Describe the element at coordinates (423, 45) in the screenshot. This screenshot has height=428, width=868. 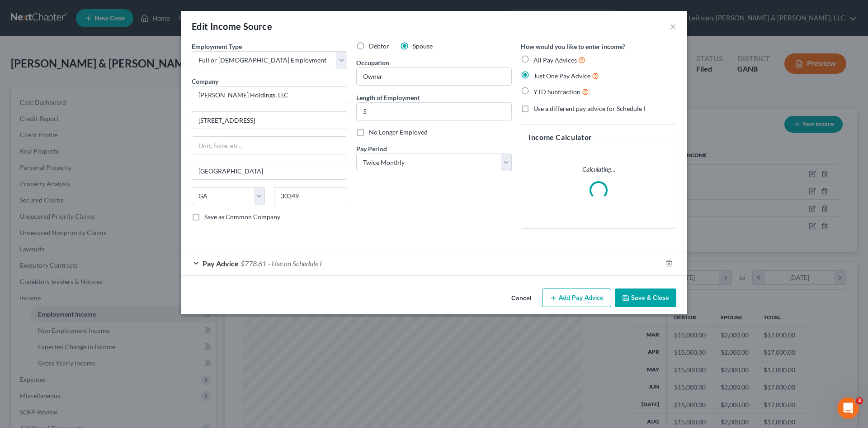
I see `span: Spouse` at that location.